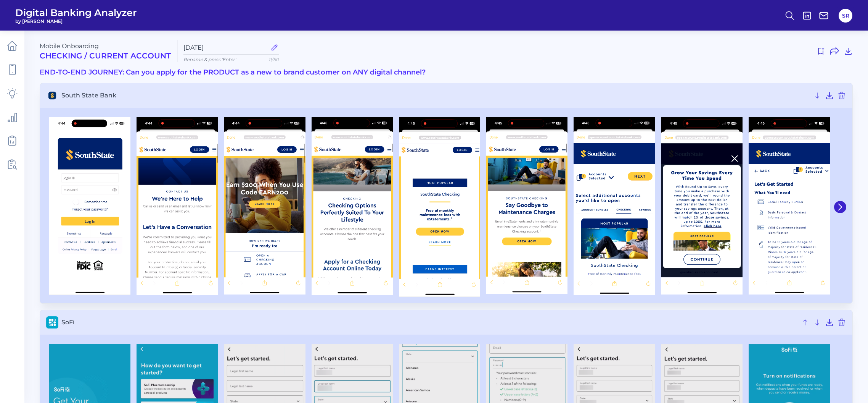  What do you see at coordinates (76, 13) in the screenshot?
I see `span: Digital Banking Analyzer` at bounding box center [76, 13].